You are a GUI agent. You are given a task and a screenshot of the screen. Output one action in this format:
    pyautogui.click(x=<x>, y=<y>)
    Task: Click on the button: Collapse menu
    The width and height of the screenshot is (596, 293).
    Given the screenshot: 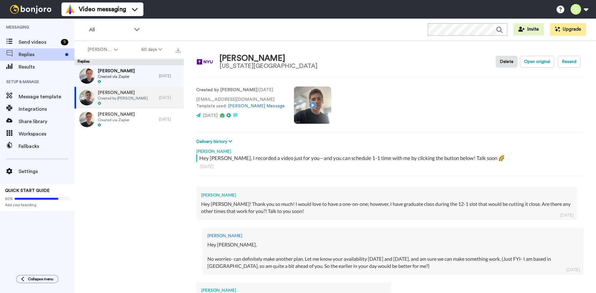 What is the action you would take?
    pyautogui.click(x=37, y=279)
    